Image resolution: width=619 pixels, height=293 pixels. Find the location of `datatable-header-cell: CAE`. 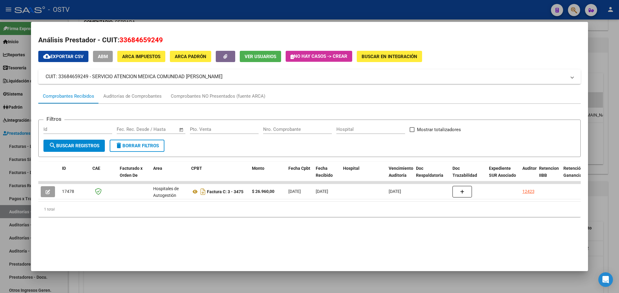

datatable-header-cell: CAE is located at coordinates (104, 175).